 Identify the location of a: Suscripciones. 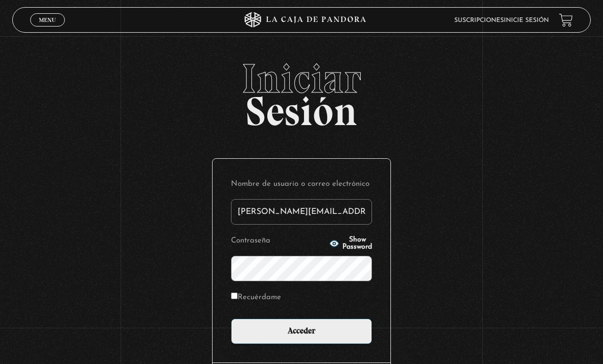
(479, 20).